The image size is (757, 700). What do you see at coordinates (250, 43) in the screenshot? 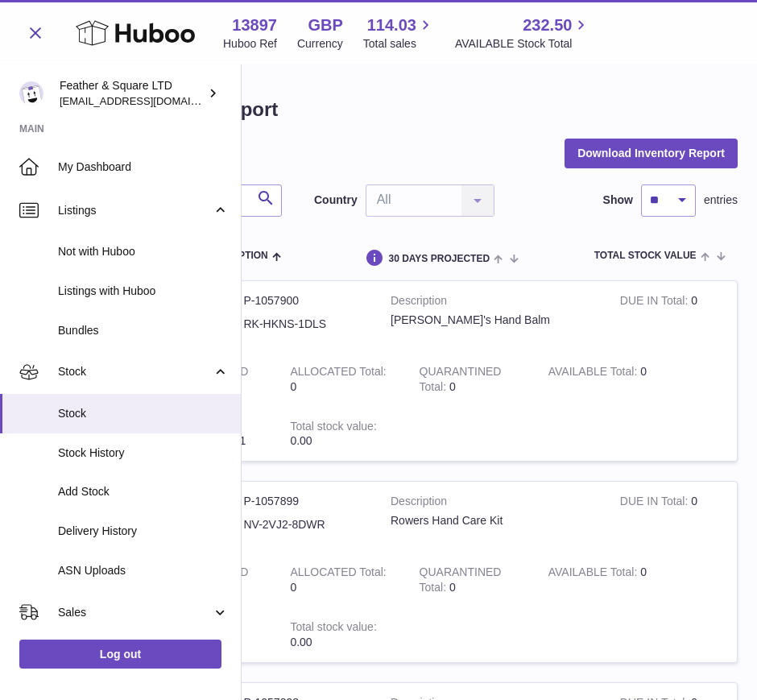
I see `div: Huboo Ref` at bounding box center [250, 43].